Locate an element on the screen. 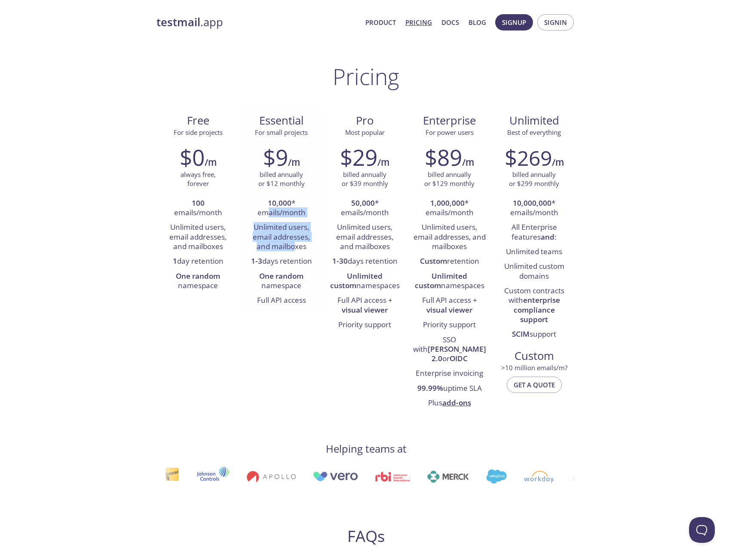 The width and height of the screenshot is (732, 560). span: Essential is located at coordinates (281, 121).